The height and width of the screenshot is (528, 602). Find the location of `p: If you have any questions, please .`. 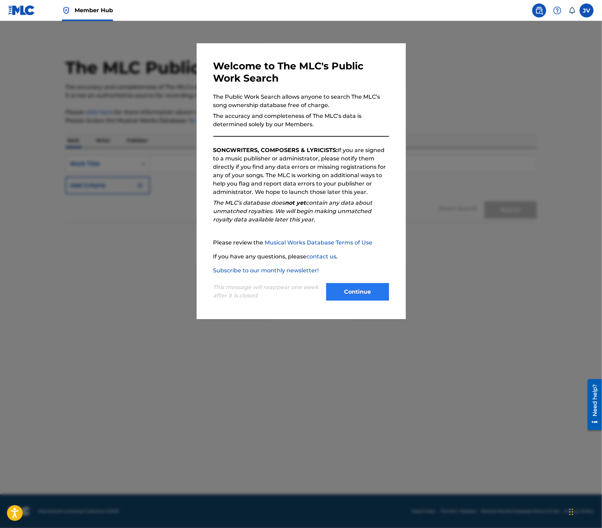

p: If you have any questions, please . is located at coordinates (301, 257).